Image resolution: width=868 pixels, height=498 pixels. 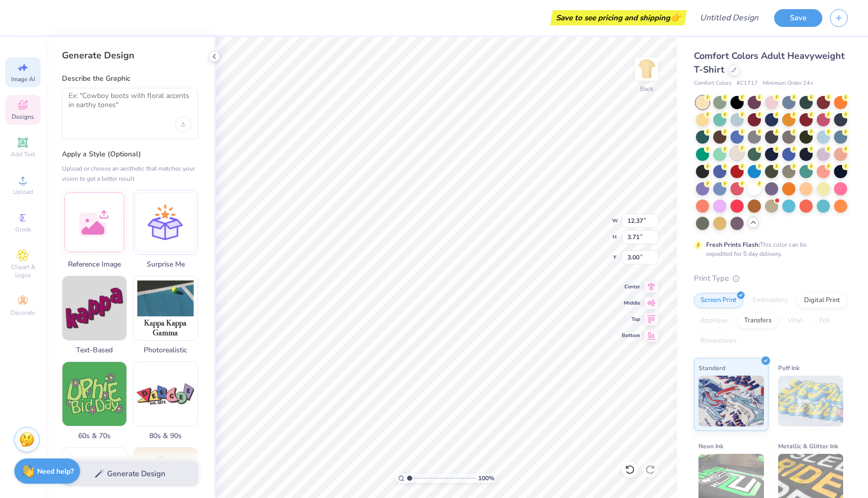 I want to click on span: 60s & 70s, so click(x=94, y=436).